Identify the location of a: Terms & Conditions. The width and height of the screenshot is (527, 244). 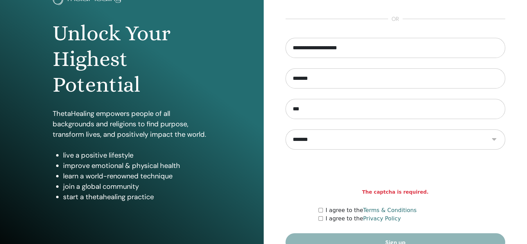
(390, 210).